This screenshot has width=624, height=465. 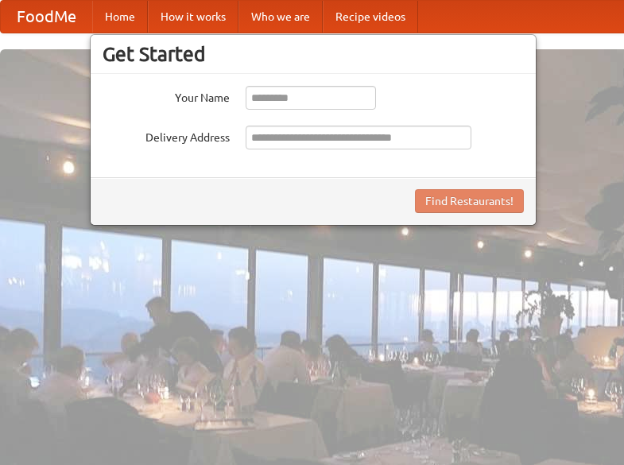 What do you see at coordinates (120, 17) in the screenshot?
I see `a: Home` at bounding box center [120, 17].